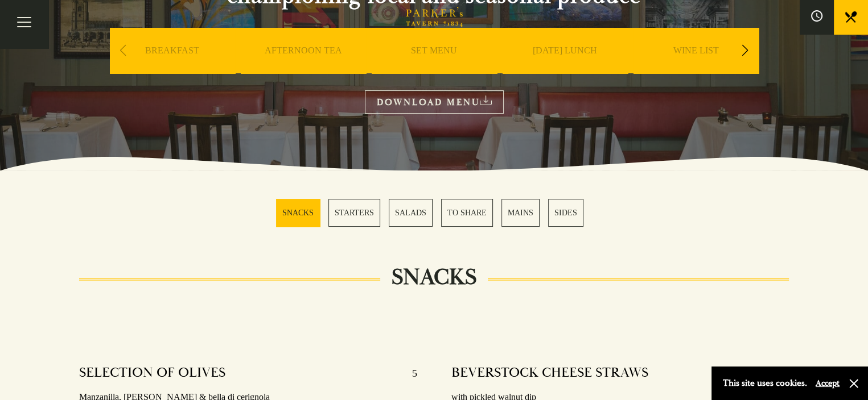 The image size is (868, 400). What do you see at coordinates (467, 212) in the screenshot?
I see `a: 4 / 6` at bounding box center [467, 212].